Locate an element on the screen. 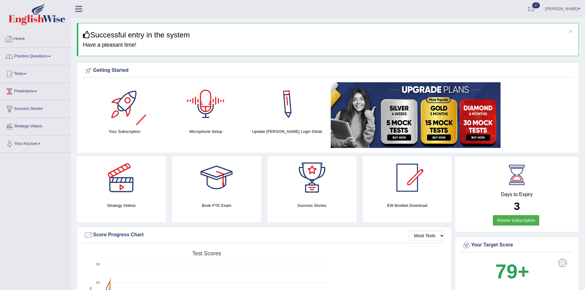 The width and height of the screenshot is (585, 290). h4: Have a pleasant time! is located at coordinates (328, 45).